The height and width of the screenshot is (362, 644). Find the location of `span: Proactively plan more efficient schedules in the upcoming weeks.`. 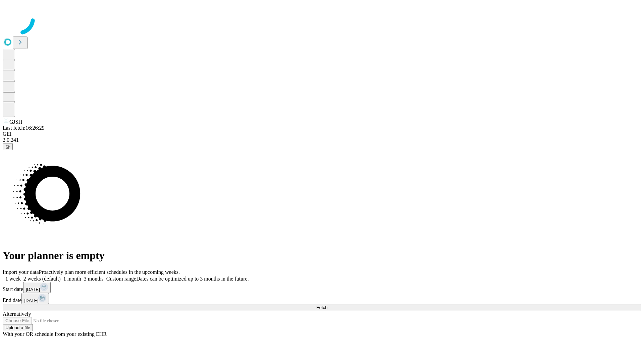

span: Proactively plan more efficient schedules in the upcoming weeks. is located at coordinates (109, 272).